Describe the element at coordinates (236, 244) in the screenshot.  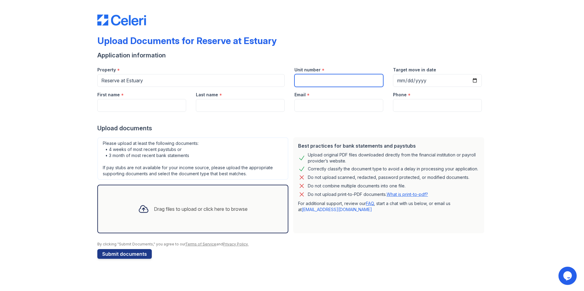
I see `a: Privacy Policy.` at that location.